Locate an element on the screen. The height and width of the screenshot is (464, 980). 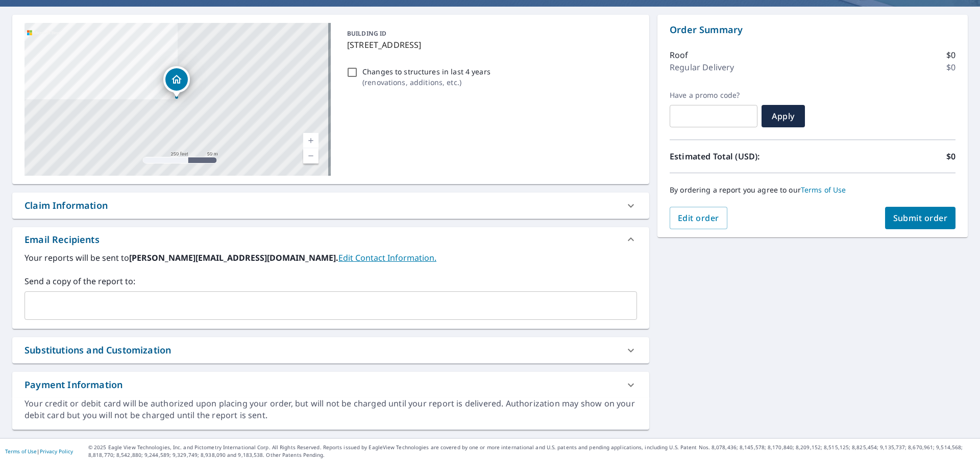
span: Submit order is located at coordinates (920, 218).